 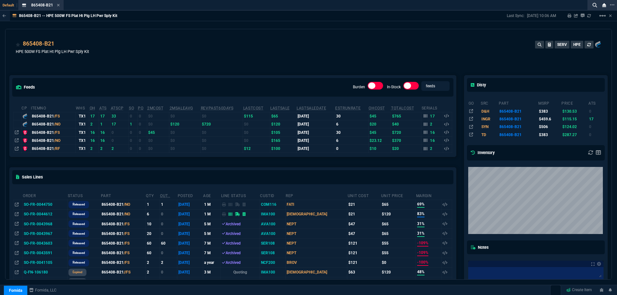 I want to click on td: a year, so click(x=211, y=263).